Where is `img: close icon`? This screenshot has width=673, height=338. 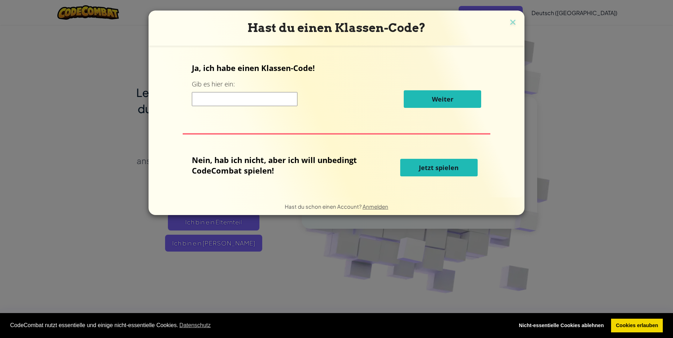
img: close icon is located at coordinates (513, 23).